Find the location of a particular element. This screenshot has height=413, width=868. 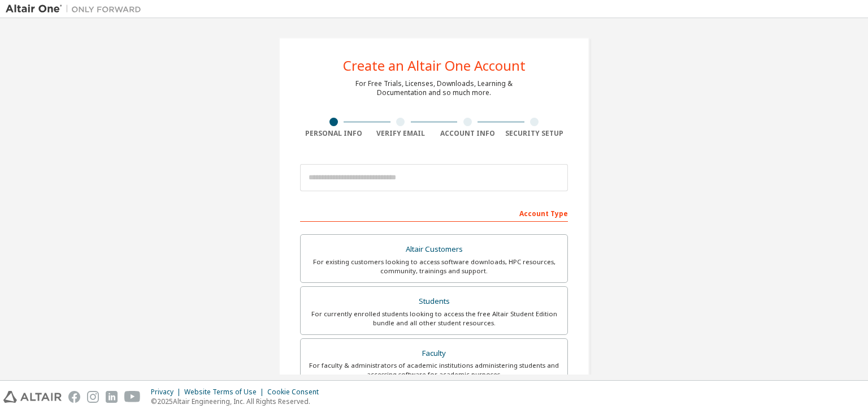

div: Create an Altair One Account is located at coordinates (434, 65).